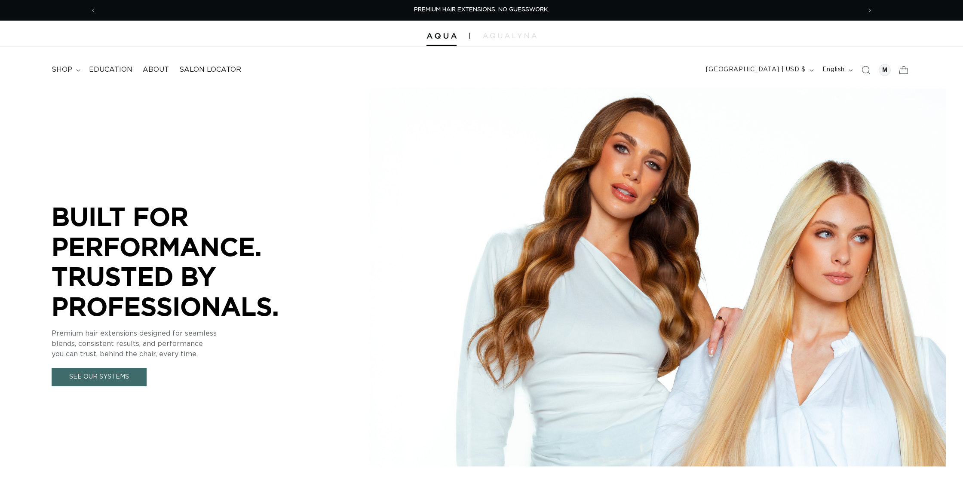  Describe the element at coordinates (156, 70) in the screenshot. I see `a: About` at that location.